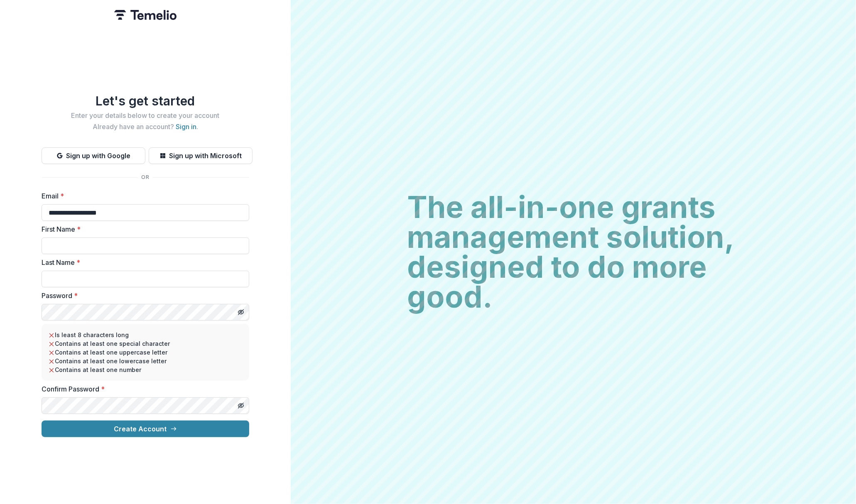 Image resolution: width=856 pixels, height=504 pixels. Describe the element at coordinates (145, 15) in the screenshot. I see `img: Temelio` at that location.